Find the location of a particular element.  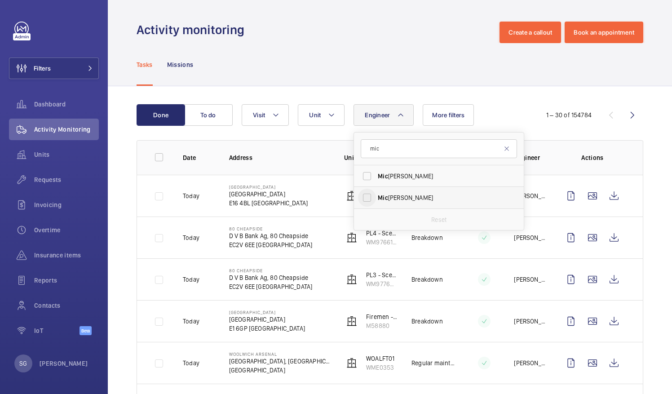

input: Search by engineer is located at coordinates (439, 149).